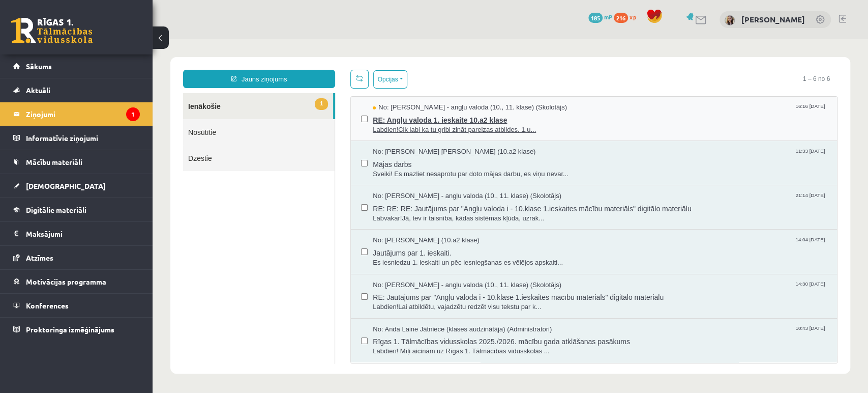 The height and width of the screenshot is (393, 868). Describe the element at coordinates (77, 329) in the screenshot. I see `a: Proktoringa izmēģinājums` at that location.